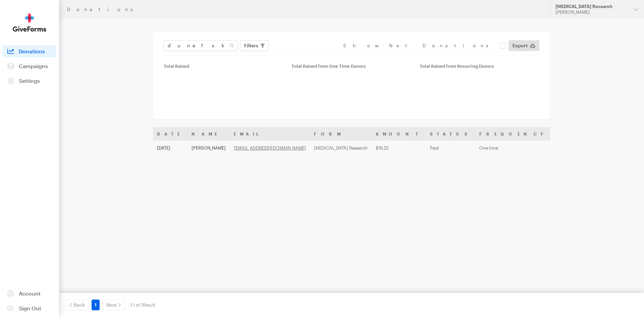 This screenshot has height=317, width=644. Describe the element at coordinates (32, 51) in the screenshot. I see `span: Donations` at that location.